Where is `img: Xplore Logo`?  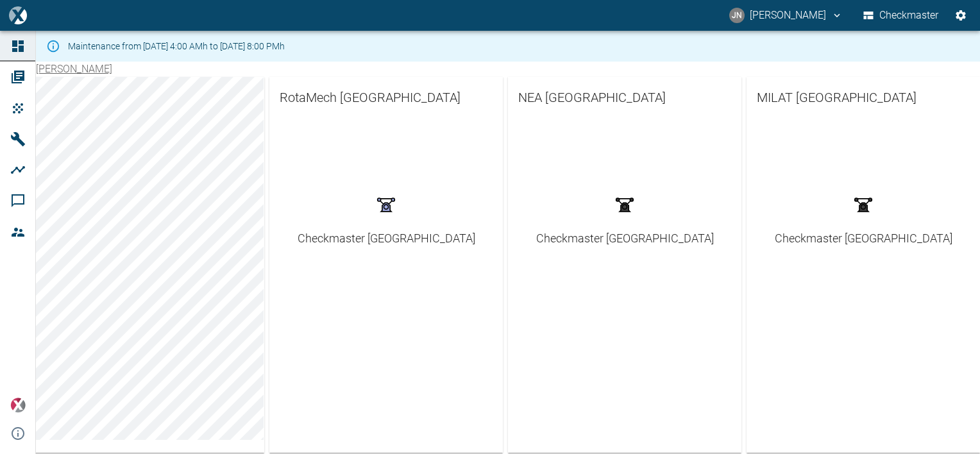 img: Xplore Logo is located at coordinates (18, 405).